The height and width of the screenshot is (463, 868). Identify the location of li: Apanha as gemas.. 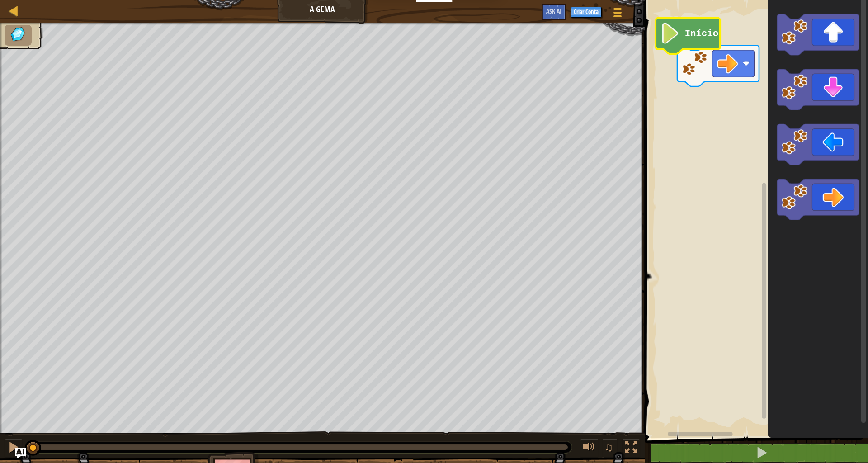
(18, 35).